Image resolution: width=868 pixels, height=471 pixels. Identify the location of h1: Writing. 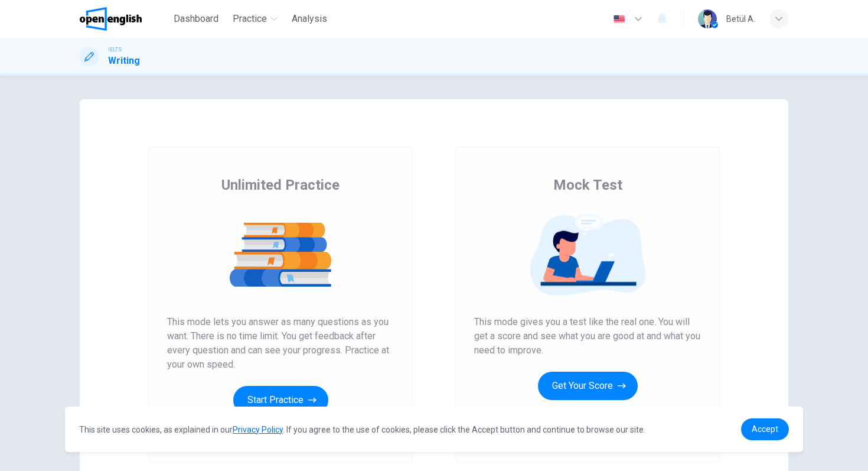
(124, 61).